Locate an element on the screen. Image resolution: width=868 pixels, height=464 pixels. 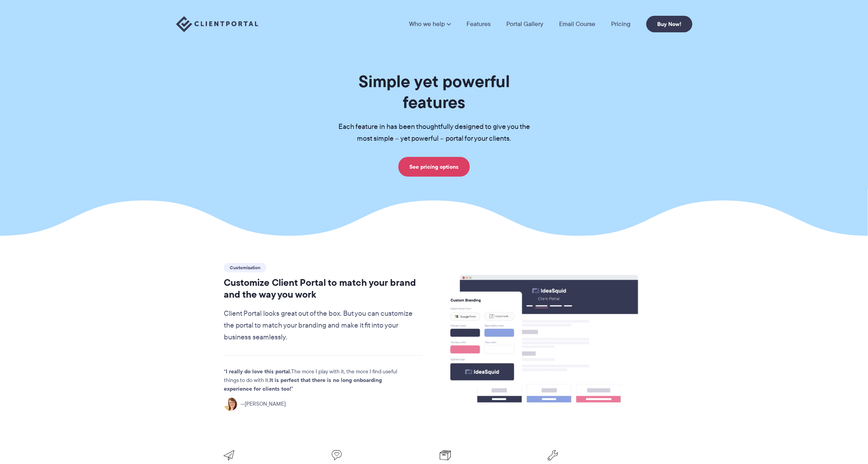
strong: I really do love this portal. is located at coordinates (258, 371).